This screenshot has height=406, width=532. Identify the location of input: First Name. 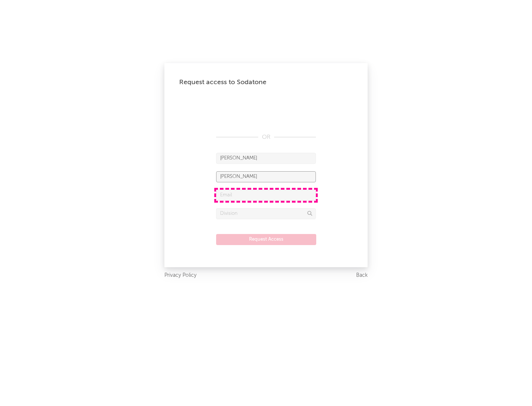
(266, 158).